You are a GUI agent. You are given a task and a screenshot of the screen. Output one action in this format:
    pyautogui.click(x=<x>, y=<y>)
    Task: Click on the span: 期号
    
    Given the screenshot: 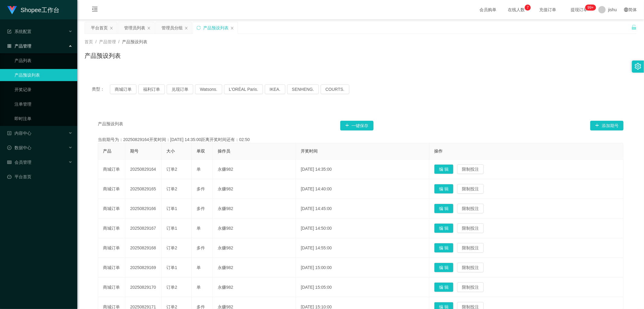 What is the action you would take?
    pyautogui.click(x=135, y=151)
    